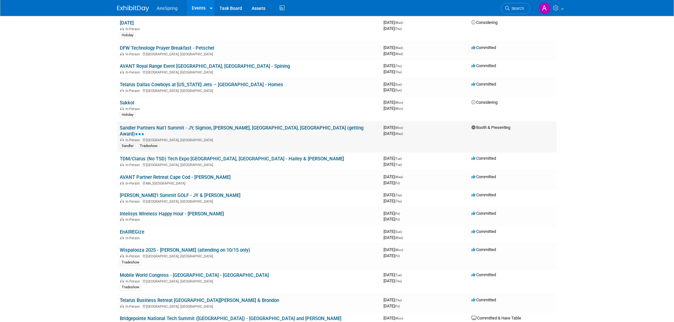 The height and width of the screenshot is (322, 674). I want to click on div: Holiday, so click(127, 115).